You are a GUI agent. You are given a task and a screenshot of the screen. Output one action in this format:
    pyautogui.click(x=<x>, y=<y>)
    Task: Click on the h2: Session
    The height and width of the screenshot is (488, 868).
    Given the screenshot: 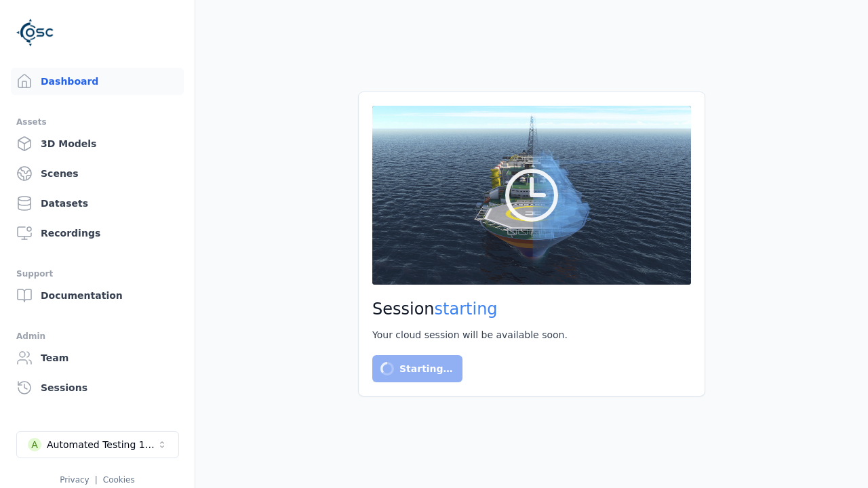 What is the action you would take?
    pyautogui.click(x=532, y=309)
    